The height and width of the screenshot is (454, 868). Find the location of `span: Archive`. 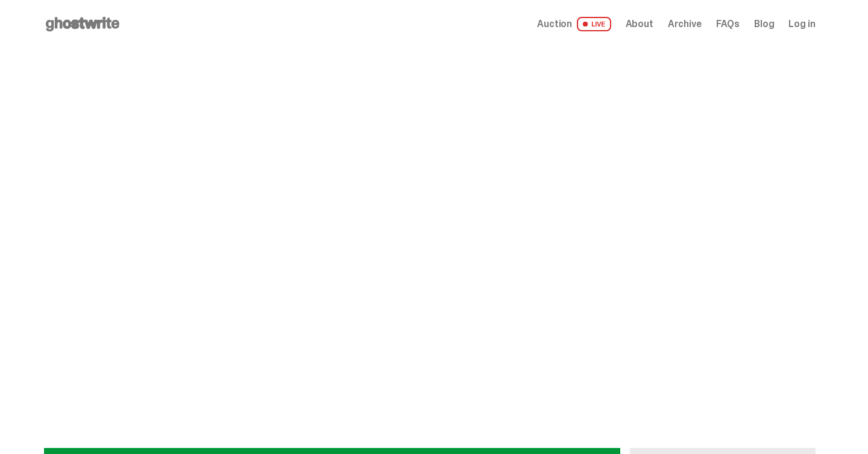

span: Archive is located at coordinates (685, 25).